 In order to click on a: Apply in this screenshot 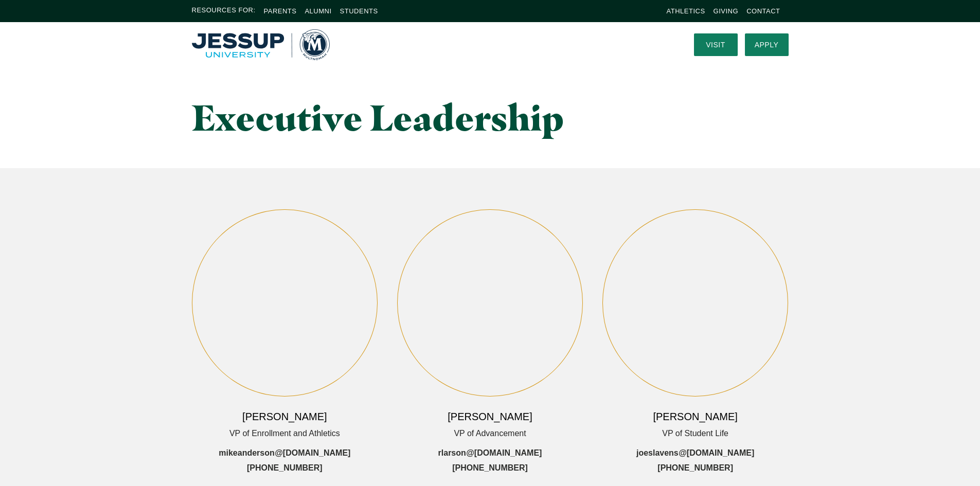, I will do `click(766, 45)`.